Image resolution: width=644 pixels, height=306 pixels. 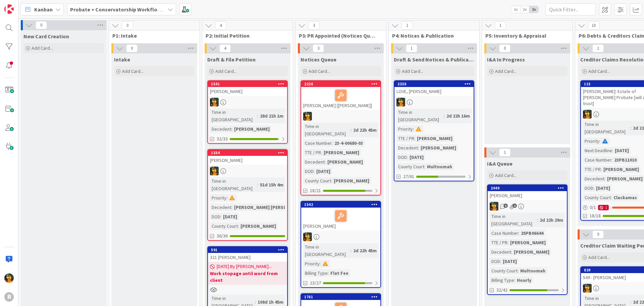 What do you see at coordinates (529, 188) in the screenshot?
I see `div: 2040` at bounding box center [529, 188].